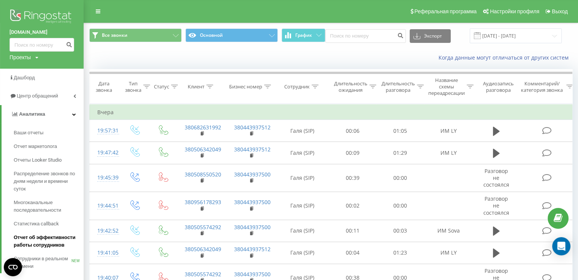 The height and width of the screenshot is (280, 578). I want to click on div: 19:57:31, so click(105, 131).